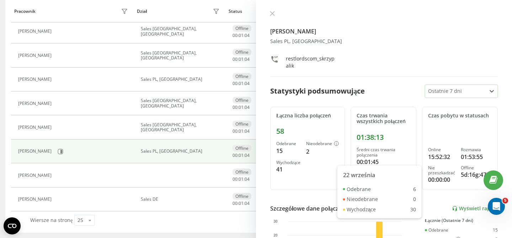 Image resolution: width=512 pixels, height=238 pixels. Describe the element at coordinates (51, 220) in the screenshot. I see `span: Wiersze na stronę` at that location.